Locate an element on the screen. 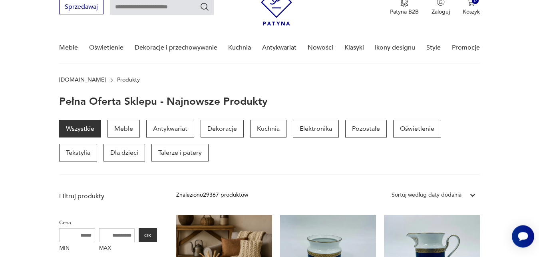 The height and width of the screenshot is (257, 539). a: Ikony designu is located at coordinates (395, 48).